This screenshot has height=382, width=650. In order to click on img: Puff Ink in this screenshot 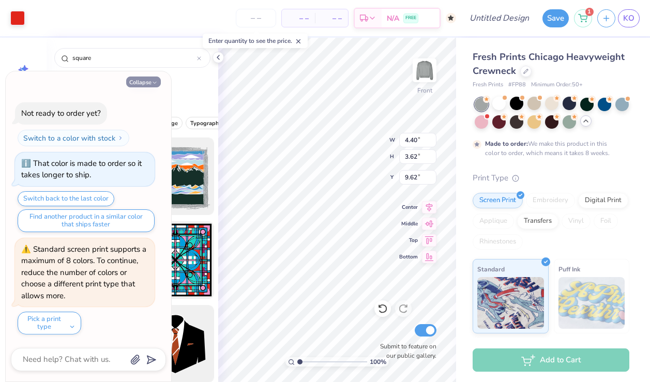, I will do `click(591, 303)`.